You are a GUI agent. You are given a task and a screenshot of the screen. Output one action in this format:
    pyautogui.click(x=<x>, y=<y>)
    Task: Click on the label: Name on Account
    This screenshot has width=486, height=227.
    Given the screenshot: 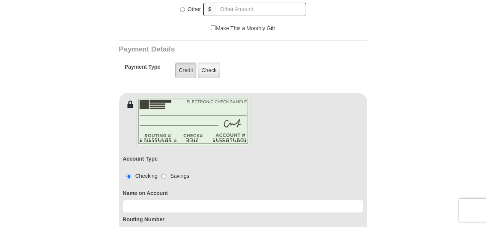 What is the action you would take?
    pyautogui.click(x=243, y=193)
    